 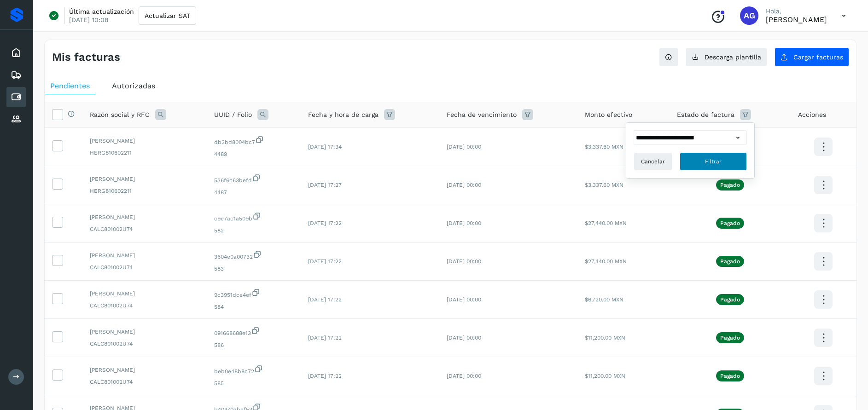 I want to click on span: UUID / Folio, so click(x=233, y=114).